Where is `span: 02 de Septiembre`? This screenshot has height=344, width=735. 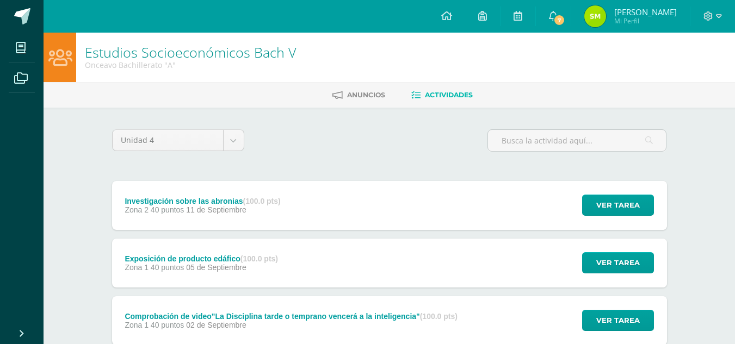 span: 02 de Septiembre is located at coordinates (216, 325).